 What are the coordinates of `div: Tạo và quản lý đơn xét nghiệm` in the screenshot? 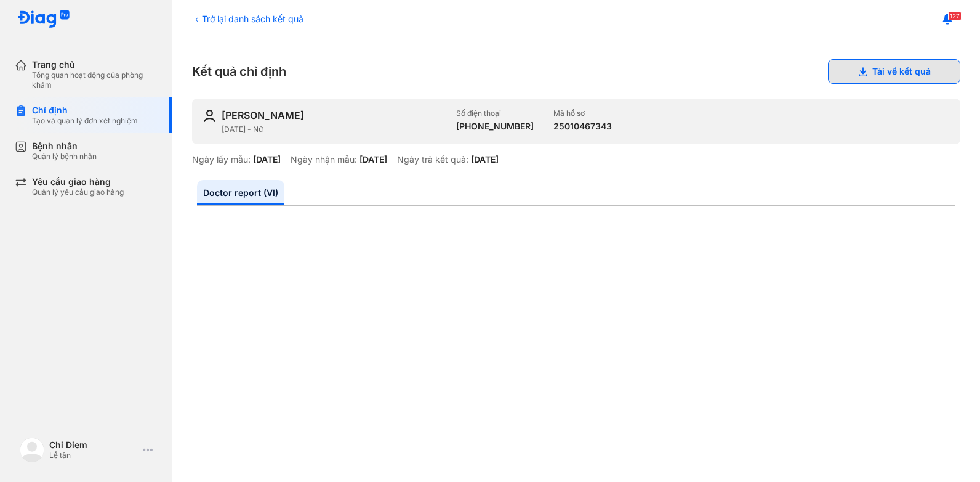 It's located at (85, 121).